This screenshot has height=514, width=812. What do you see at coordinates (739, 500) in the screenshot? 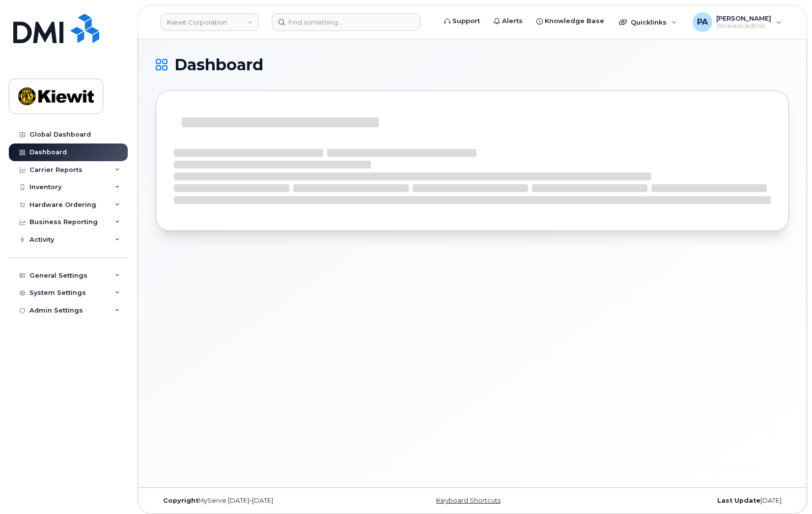
I see `strong: Last Update` at bounding box center [739, 500].